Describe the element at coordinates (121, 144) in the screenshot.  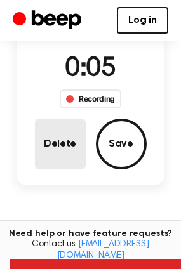
I see `button: Save Audio Record` at that location.